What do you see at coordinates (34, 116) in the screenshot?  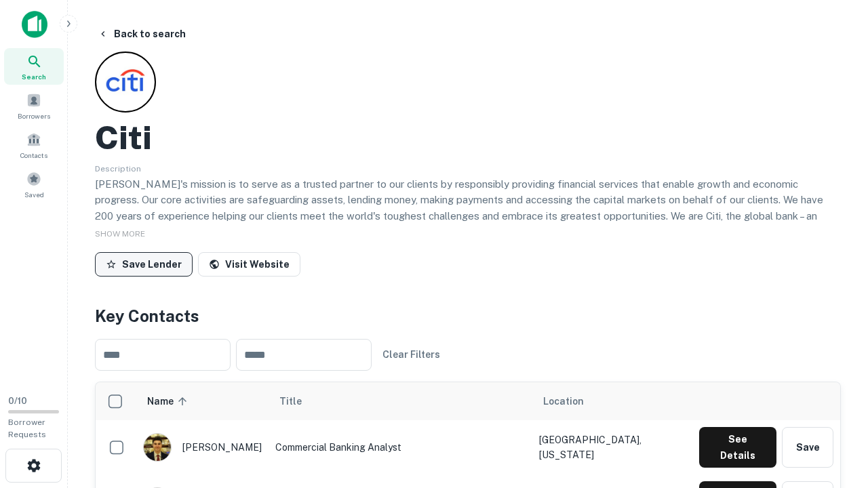 I see `span: Borrowers` at bounding box center [34, 116].